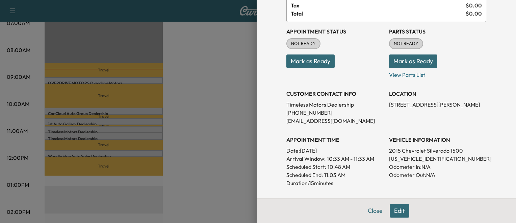 The width and height of the screenshot is (516, 223). What do you see at coordinates (335, 94) in the screenshot?
I see `h3: CUSTOMER CONTACT INFO` at bounding box center [335, 94].